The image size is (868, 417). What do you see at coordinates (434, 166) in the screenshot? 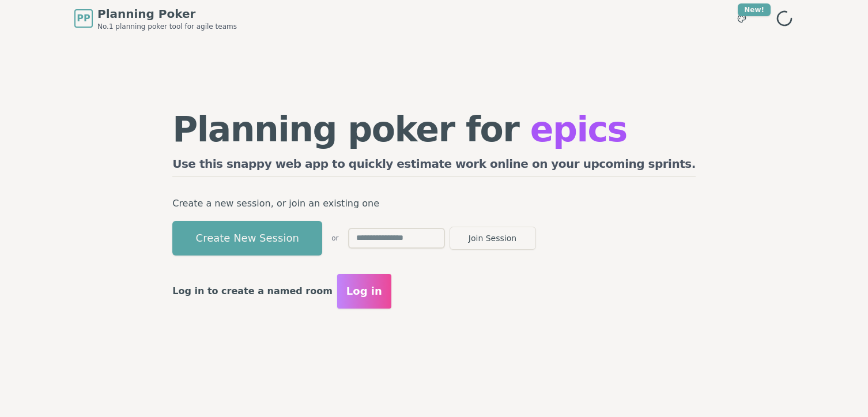
I see `h2: Use this snappy web app to quickly estimate work online on your upcoming sprints.` at bounding box center [434, 166].